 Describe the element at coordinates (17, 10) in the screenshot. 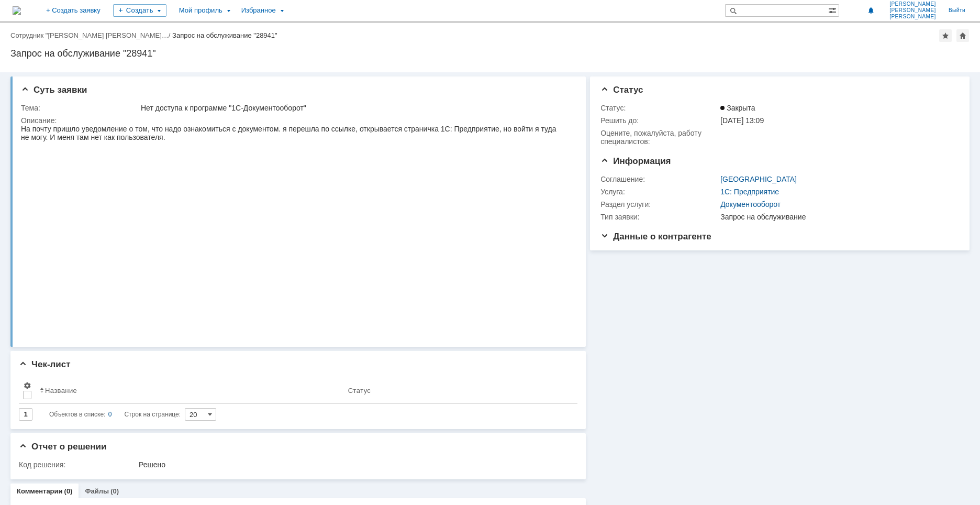

I see `img: logo` at that location.